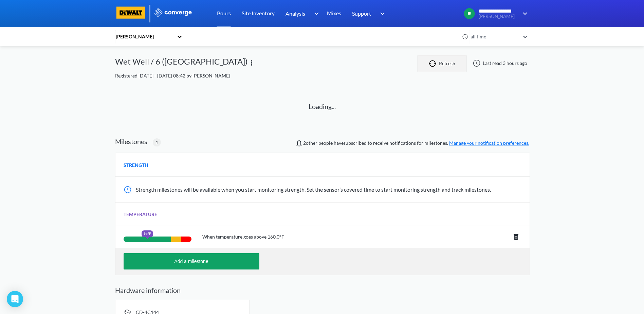 This screenshot has height=314, width=644. What do you see at coordinates (251, 63) in the screenshot?
I see `img: more.svg` at bounding box center [251, 63].